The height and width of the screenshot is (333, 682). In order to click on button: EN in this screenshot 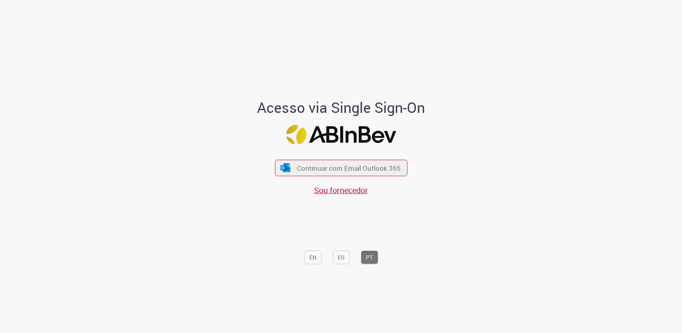, I will do `click(313, 257)`.